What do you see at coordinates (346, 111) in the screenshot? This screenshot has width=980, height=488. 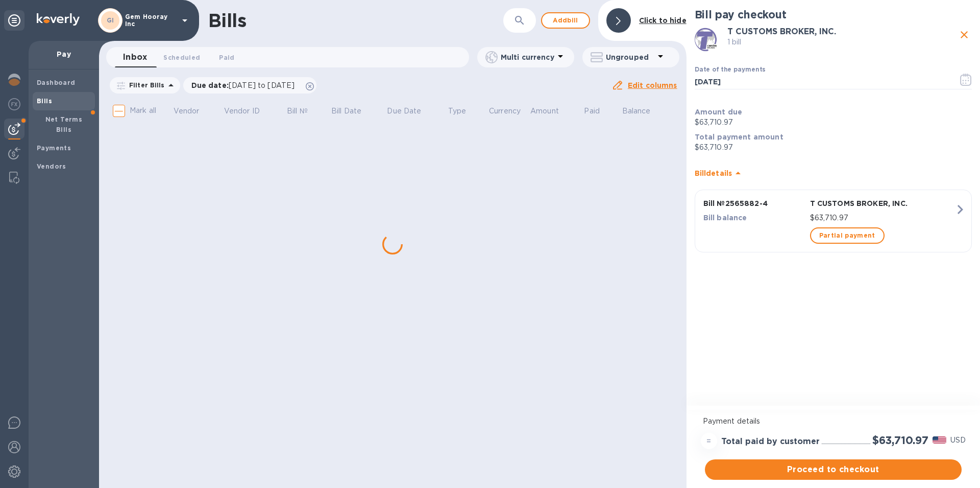 I see `p: Bill Date` at bounding box center [346, 111].